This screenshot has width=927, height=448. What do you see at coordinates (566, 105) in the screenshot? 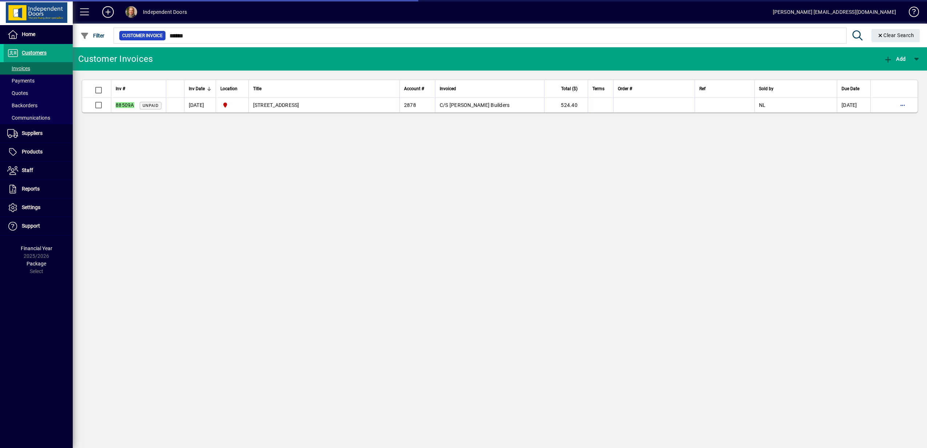
I see `td: 524.40` at bounding box center [566, 105].